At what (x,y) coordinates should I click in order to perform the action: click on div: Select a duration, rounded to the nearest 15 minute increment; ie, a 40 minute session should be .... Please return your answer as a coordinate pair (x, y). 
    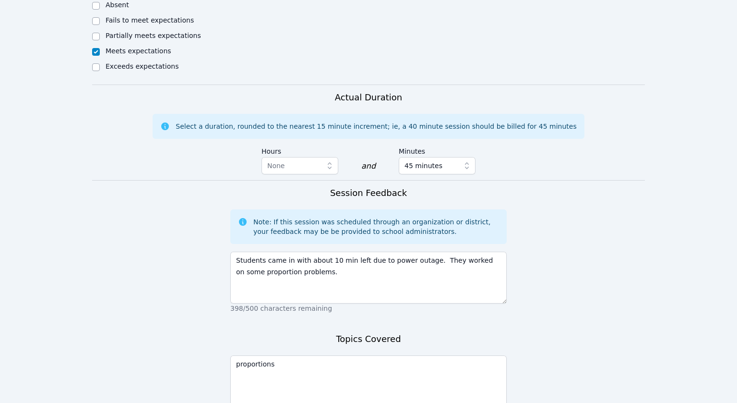
    Looking at the image, I should click on (376, 126).